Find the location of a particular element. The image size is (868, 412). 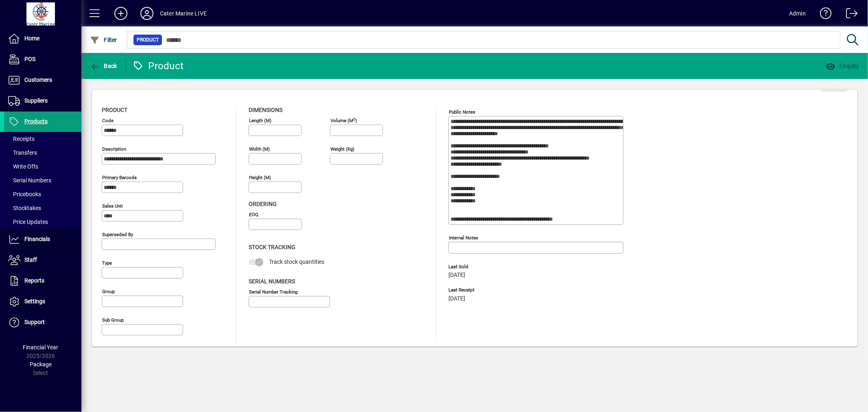

span: Transfers is located at coordinates (22, 152).